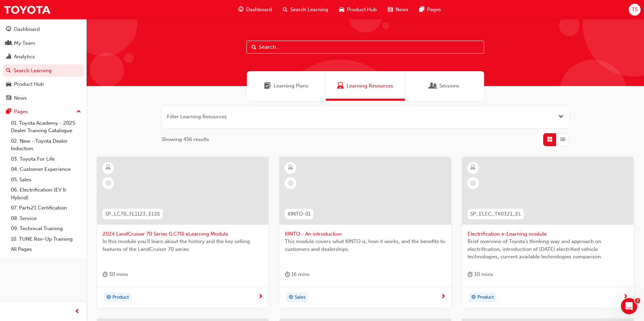 This screenshot has width=644, height=321. What do you see at coordinates (185, 139) in the screenshot?
I see `span: Showing 456 results` at bounding box center [185, 139].